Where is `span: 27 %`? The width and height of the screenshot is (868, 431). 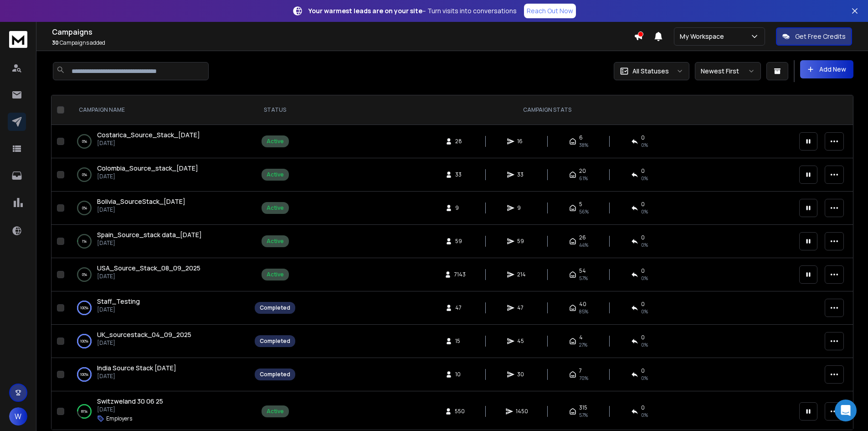 span: 27 % is located at coordinates (583, 344).